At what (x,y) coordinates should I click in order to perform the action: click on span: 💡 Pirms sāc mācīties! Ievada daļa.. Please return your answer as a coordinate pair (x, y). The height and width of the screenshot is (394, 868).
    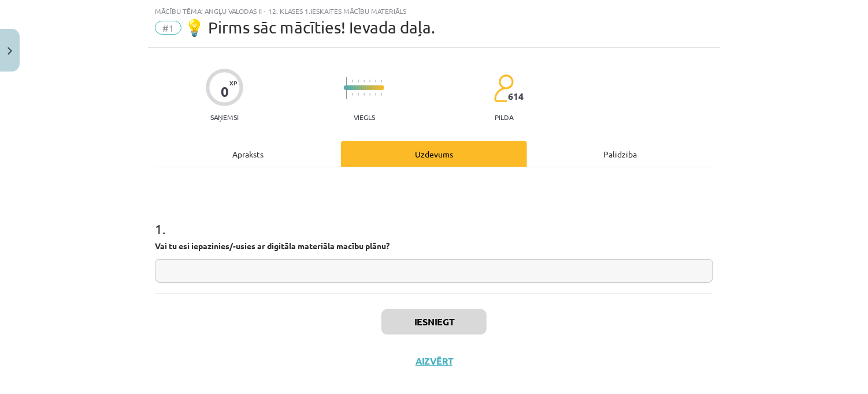
    Looking at the image, I should click on (310, 27).